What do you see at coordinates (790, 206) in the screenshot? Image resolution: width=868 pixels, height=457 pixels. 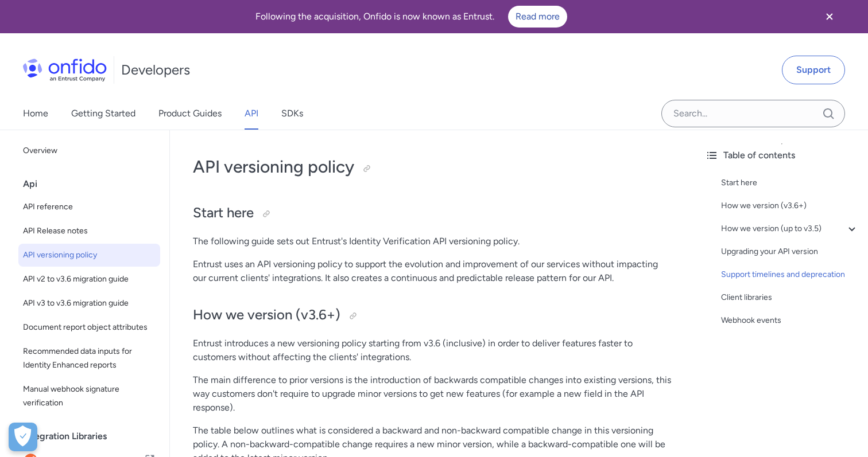 I see `a: How we version (v3.6+)` at bounding box center [790, 206].